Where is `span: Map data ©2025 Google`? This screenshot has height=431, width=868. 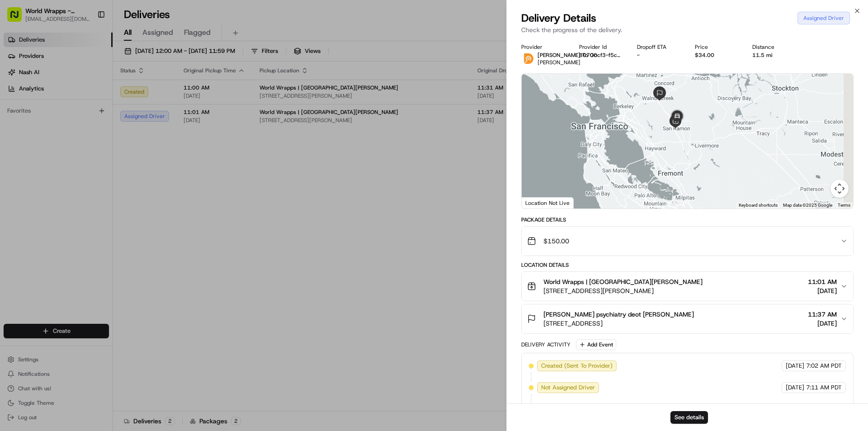 span: Map data ©2025 Google is located at coordinates (808, 205).